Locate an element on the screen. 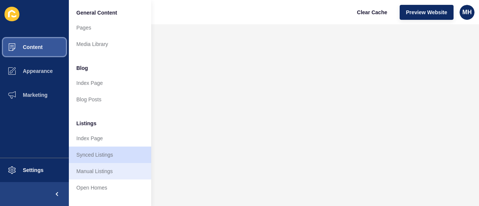 The image size is (479, 206). span: Preview Website is located at coordinates (427, 12).